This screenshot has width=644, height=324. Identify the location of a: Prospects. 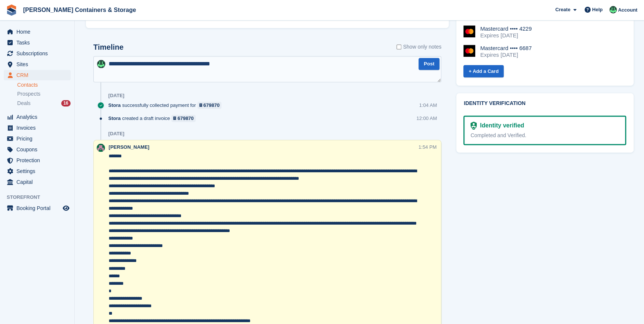
(44, 94).